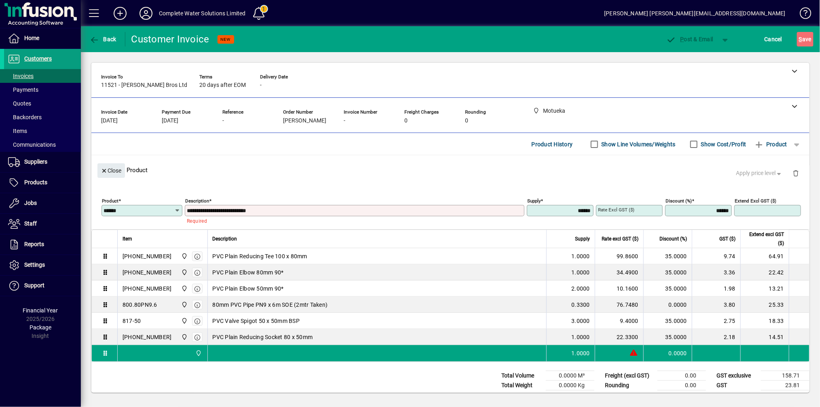 The image size is (820, 407). Describe the element at coordinates (352, 220) in the screenshot. I see `mat-error: Required` at that location.